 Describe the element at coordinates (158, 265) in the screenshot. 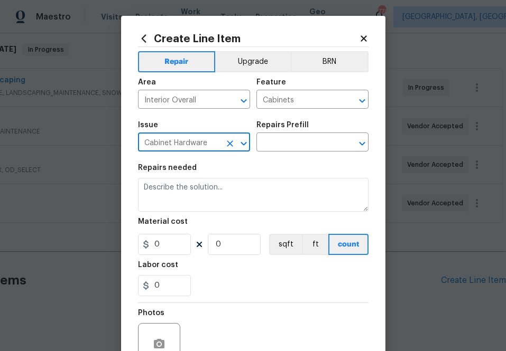

I see `h5: Labor cost` at that location.